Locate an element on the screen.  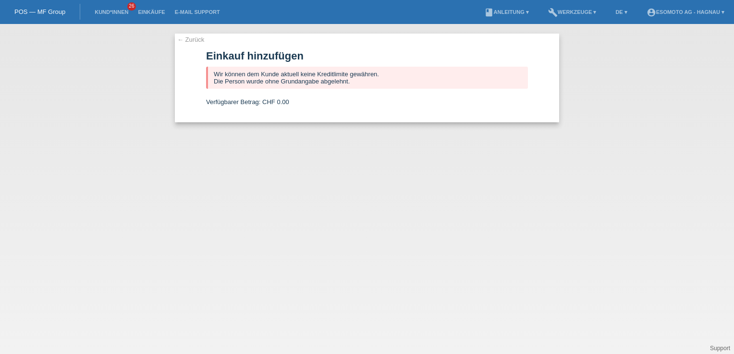
i: account_circle is located at coordinates (651, 12).